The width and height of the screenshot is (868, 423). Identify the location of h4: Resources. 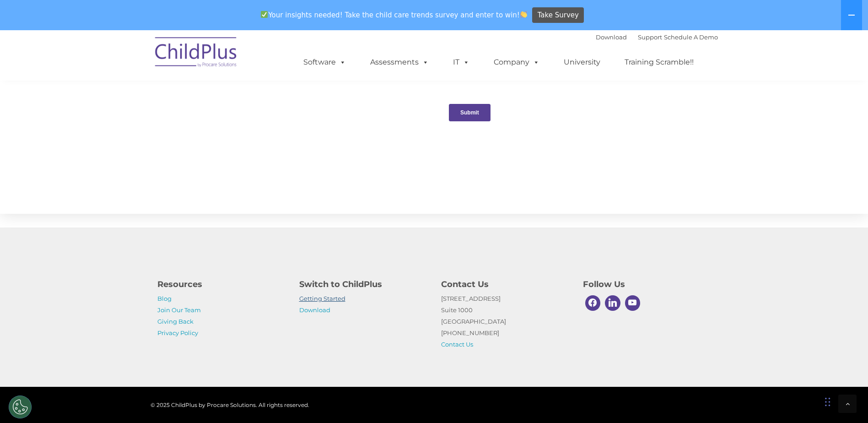
(222, 284).